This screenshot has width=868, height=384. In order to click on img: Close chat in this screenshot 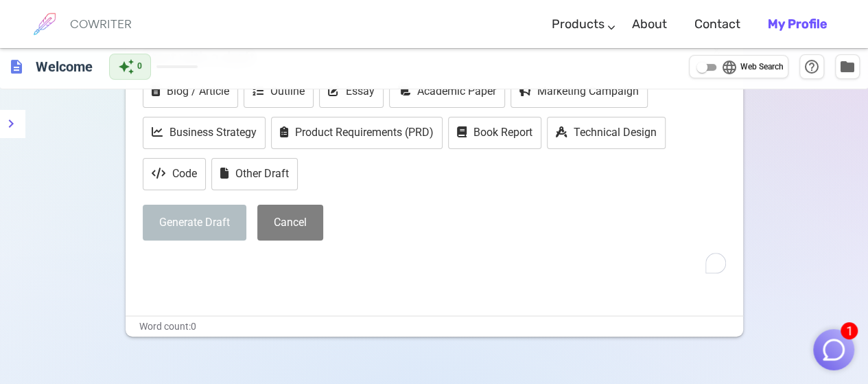, I will do `click(834, 349)`.